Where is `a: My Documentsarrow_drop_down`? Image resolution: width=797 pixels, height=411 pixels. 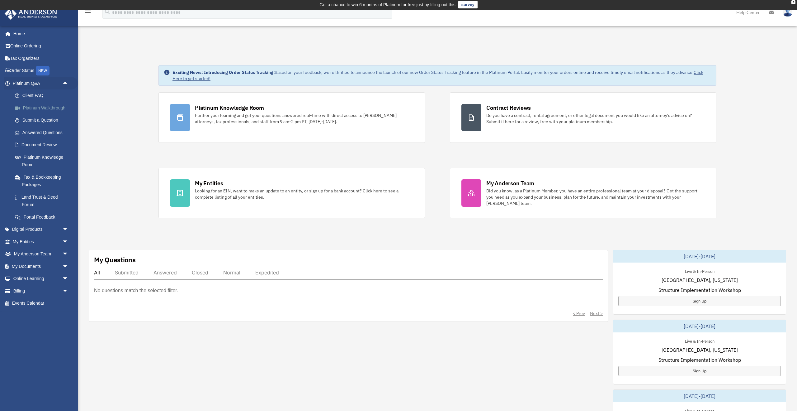
a: My Documentsarrow_drop_down is located at coordinates (41, 266).